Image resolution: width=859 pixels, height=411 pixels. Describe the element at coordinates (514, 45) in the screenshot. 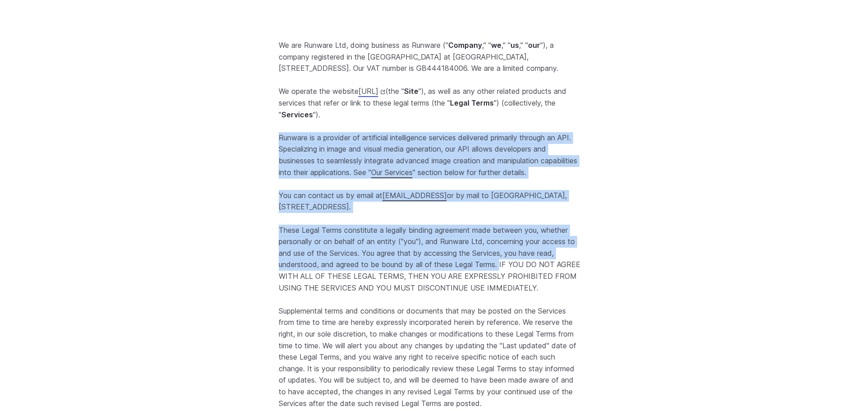

I see `strong: us` at that location.